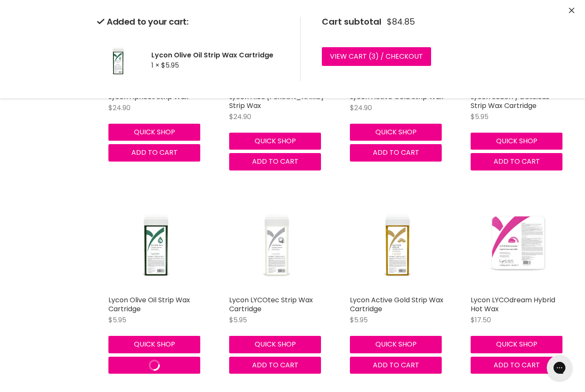  What do you see at coordinates (398, 244) in the screenshot?
I see `img: Lycon Active Gold Strip Wax Cartridge` at bounding box center [398, 244].